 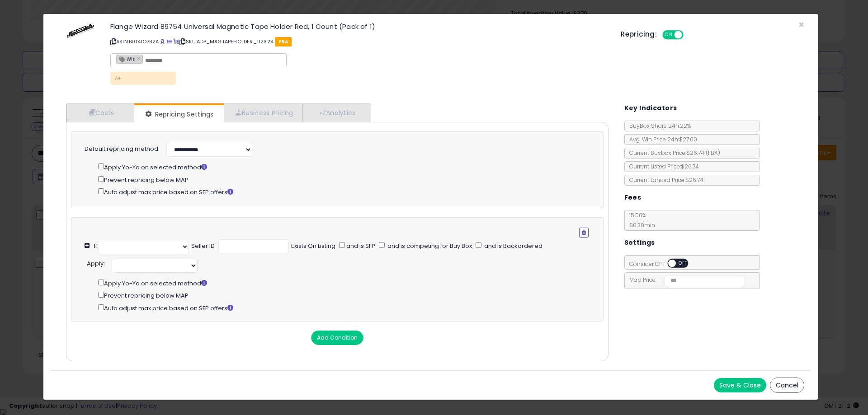 I want to click on span: ( FBA ), so click(x=713, y=153).